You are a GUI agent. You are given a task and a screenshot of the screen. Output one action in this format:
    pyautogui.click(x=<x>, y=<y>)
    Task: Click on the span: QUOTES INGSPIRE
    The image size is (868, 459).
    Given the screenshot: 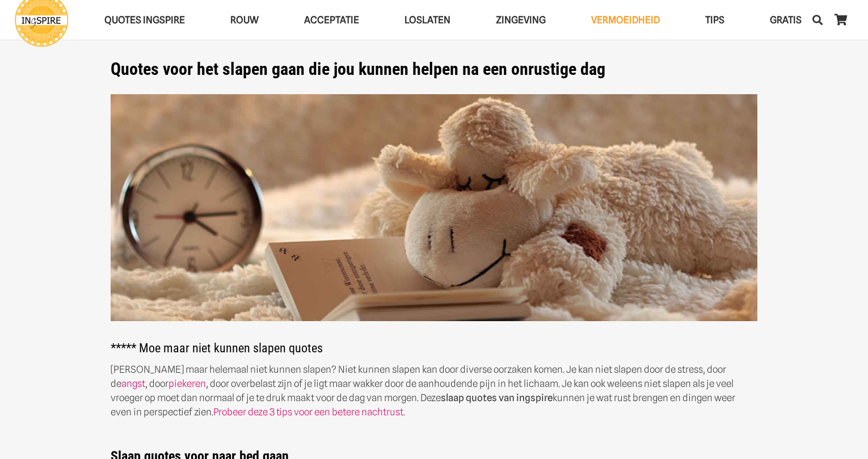 What is the action you would take?
    pyautogui.click(x=145, y=20)
    